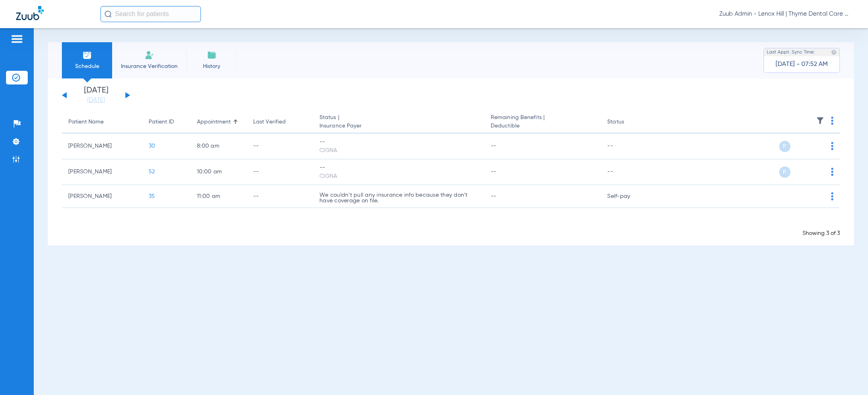 Image resolution: width=868 pixels, height=395 pixels. I want to click on p: We couldn’t pull any insurance info because they don’t have coverage on file., so click(398, 198).